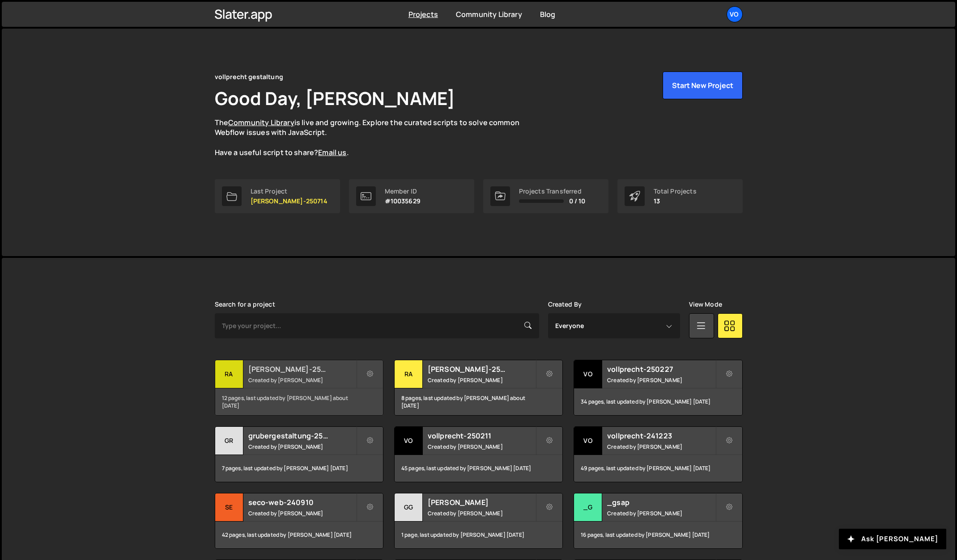 The height and width of the screenshot is (560, 957). I want to click on div: vollprecht gestaltung, so click(249, 77).